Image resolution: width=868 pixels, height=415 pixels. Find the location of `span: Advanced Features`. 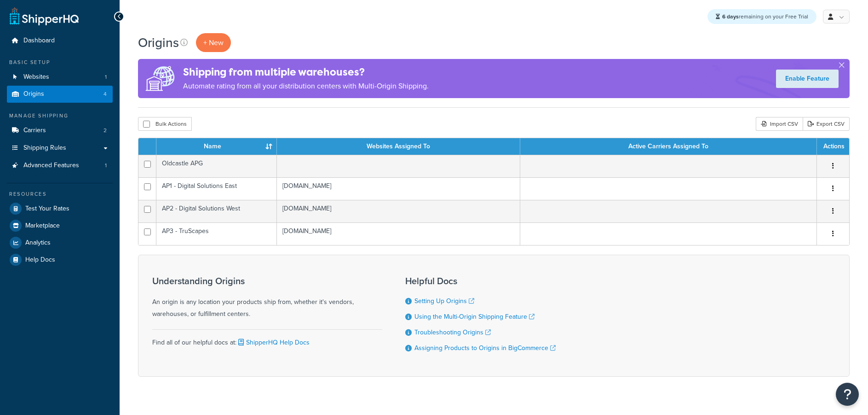

span: Advanced Features is located at coordinates (51, 165).